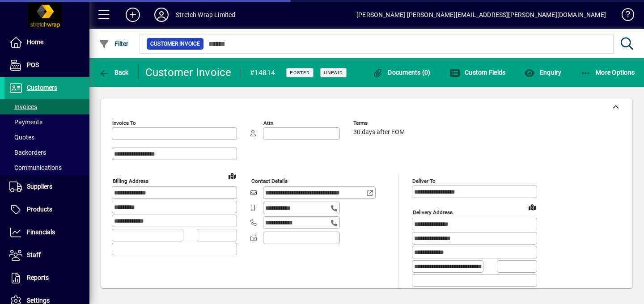 This screenshot has width=644, height=304. Describe the element at coordinates (42, 87) in the screenshot. I see `span: Customers` at that location.